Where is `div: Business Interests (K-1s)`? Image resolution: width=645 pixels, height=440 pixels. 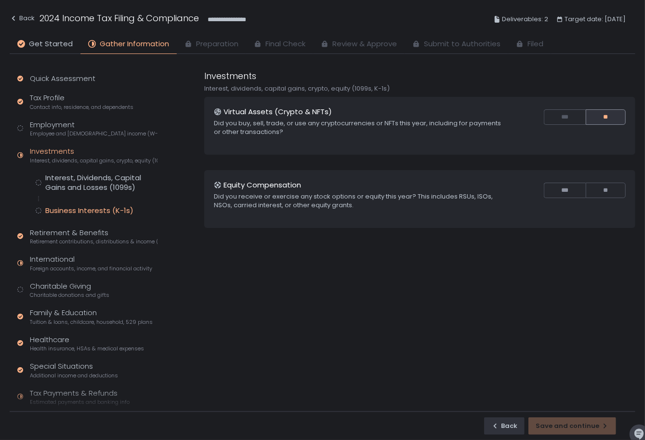
div: Business Interests (K-1s) is located at coordinates (89, 210).